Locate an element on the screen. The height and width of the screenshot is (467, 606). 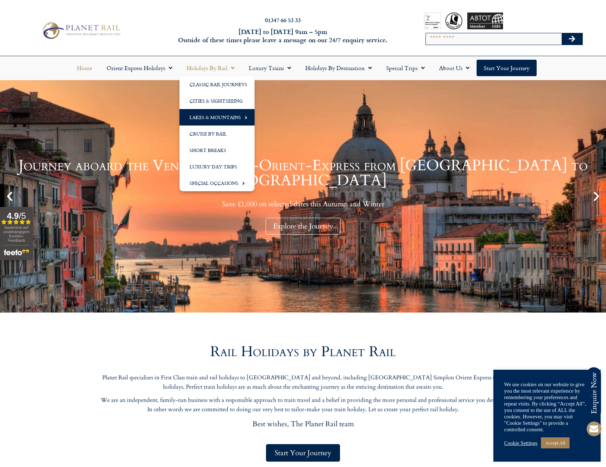
div: Explore the Journey is located at coordinates (303, 226).